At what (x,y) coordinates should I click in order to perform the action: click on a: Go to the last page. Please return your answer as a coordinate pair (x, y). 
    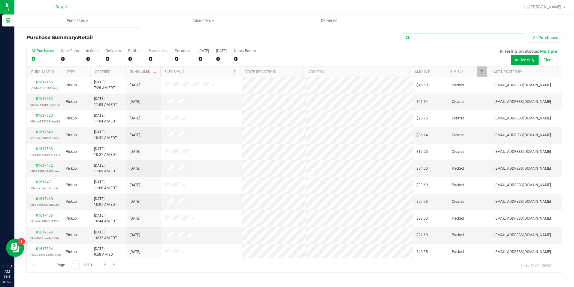
    Looking at the image, I should click on (114, 264).